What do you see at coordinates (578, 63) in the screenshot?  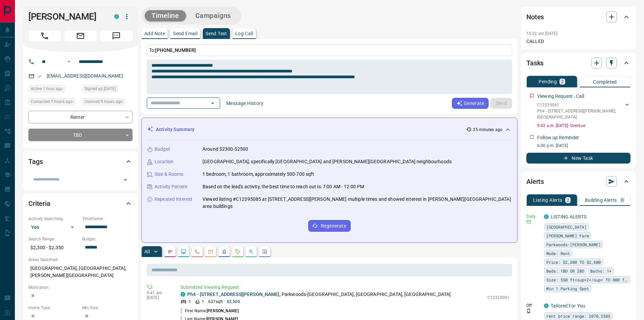 I see `div: Tasks` at bounding box center [578, 63].